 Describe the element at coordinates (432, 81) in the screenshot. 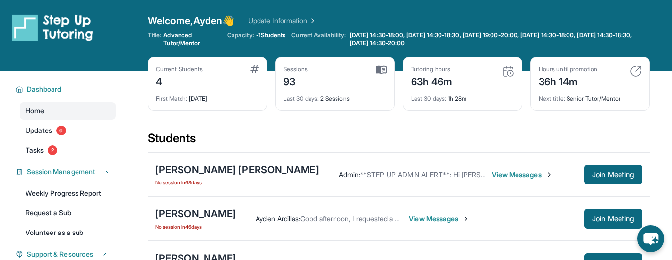

I see `div: 63h 46m` at that location.